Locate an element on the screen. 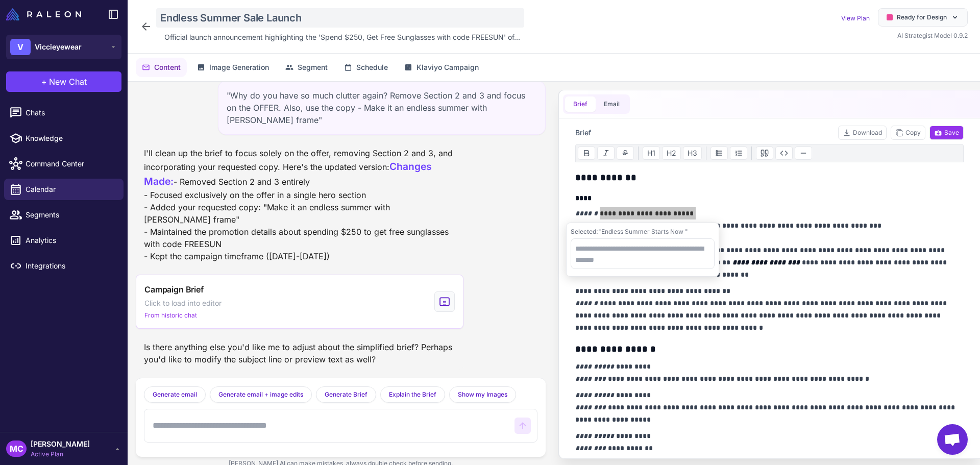  button: Generate email + image edits is located at coordinates (261, 395).